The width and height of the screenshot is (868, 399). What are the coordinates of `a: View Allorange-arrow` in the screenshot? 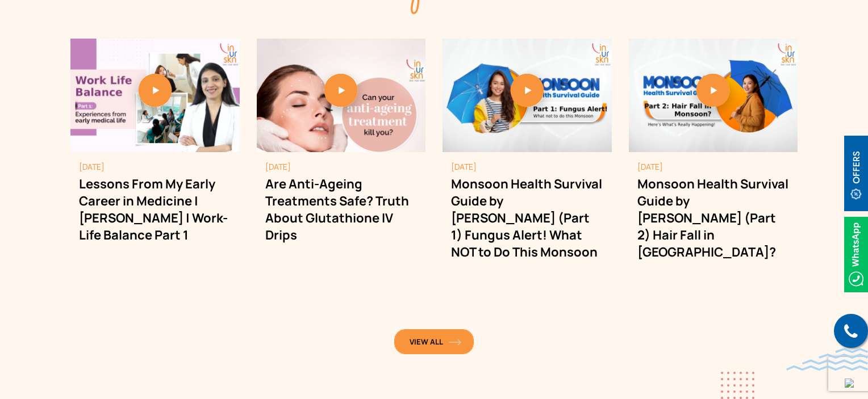 It's located at (434, 342).